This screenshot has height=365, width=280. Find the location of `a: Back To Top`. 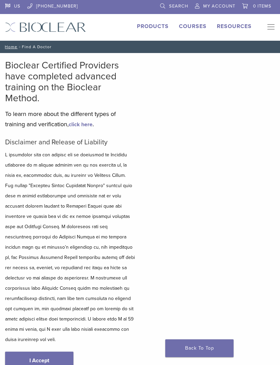

a: Back To Top is located at coordinates (200, 348).